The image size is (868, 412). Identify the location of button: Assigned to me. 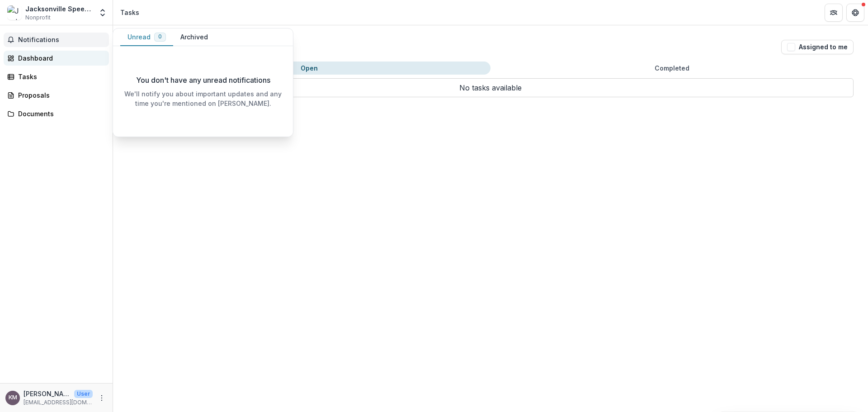
(817, 47).